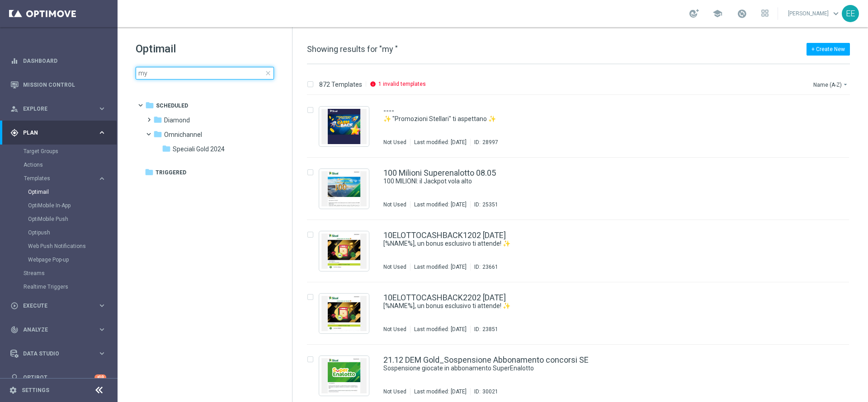 The width and height of the screenshot is (868, 402). I want to click on div: Data Studio, so click(54, 354).